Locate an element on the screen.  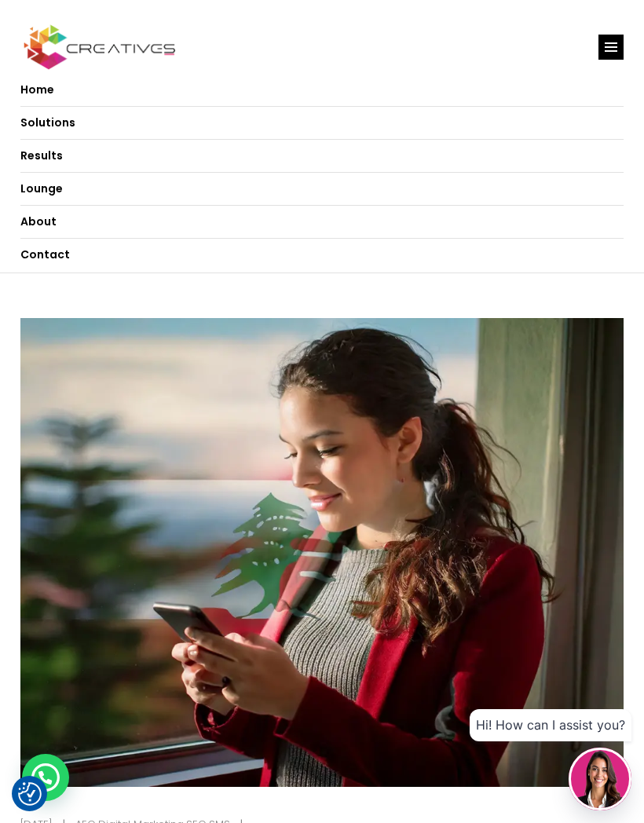
span: Solutions is located at coordinates (48, 122).